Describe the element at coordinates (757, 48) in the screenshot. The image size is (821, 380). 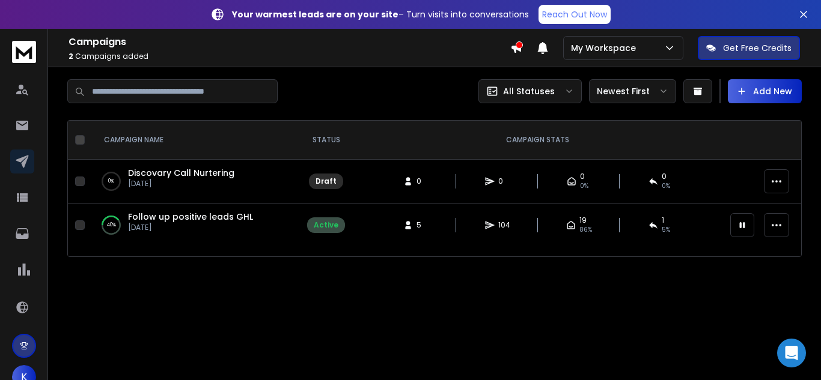
I see `p: Get Free Credits` at that location.